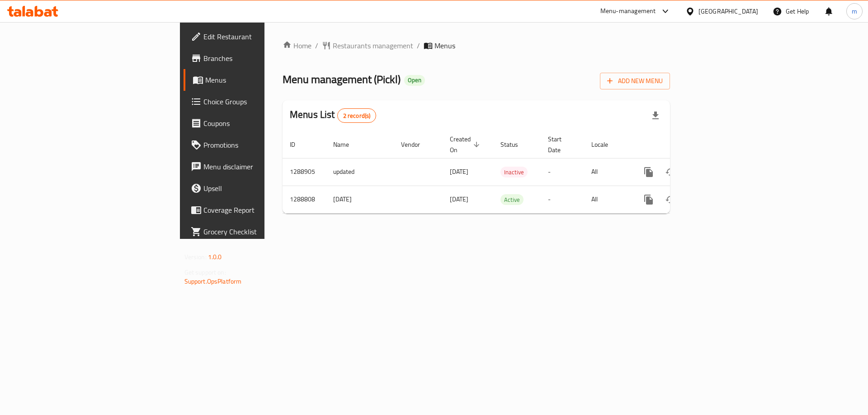  What do you see at coordinates (254, 167) in the screenshot?
I see `a: Menu disclaimer` at bounding box center [254, 167].